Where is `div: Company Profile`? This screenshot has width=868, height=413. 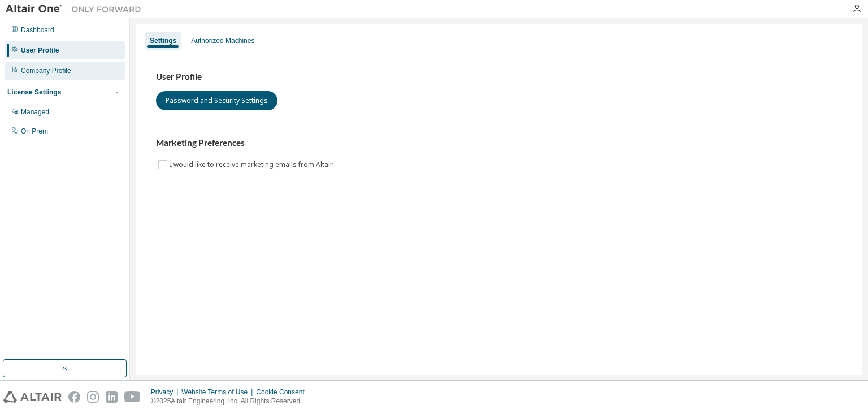 div: Company Profile is located at coordinates (46, 71).